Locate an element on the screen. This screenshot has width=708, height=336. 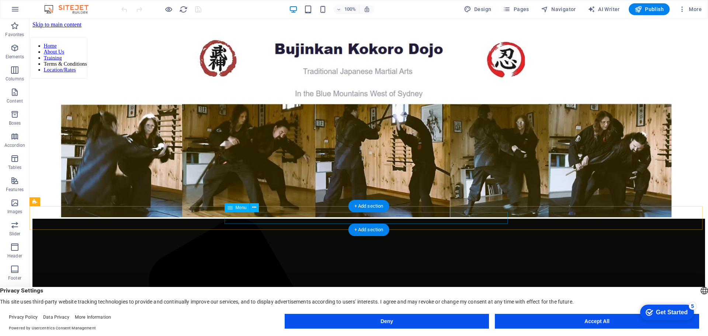
p: Footer is located at coordinates (15, 278).